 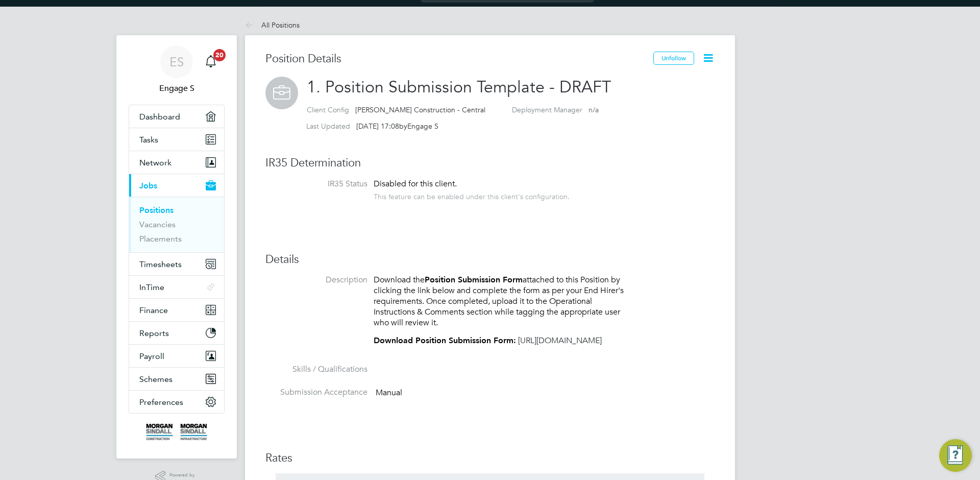 I want to click on button: Preferences, so click(x=177, y=402).